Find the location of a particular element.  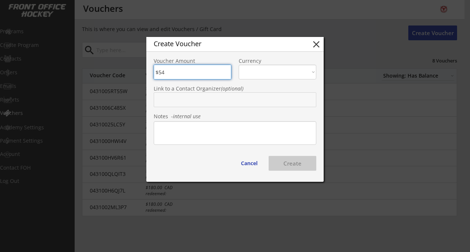

div: Notes - is located at coordinates (235, 116).